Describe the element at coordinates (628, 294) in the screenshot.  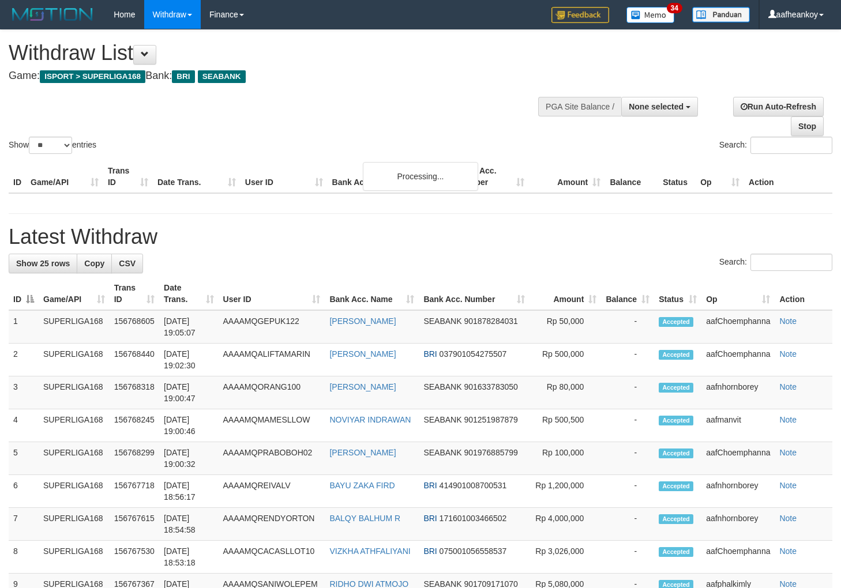
I see `th: Balance: activate to sort column ascending` at that location.